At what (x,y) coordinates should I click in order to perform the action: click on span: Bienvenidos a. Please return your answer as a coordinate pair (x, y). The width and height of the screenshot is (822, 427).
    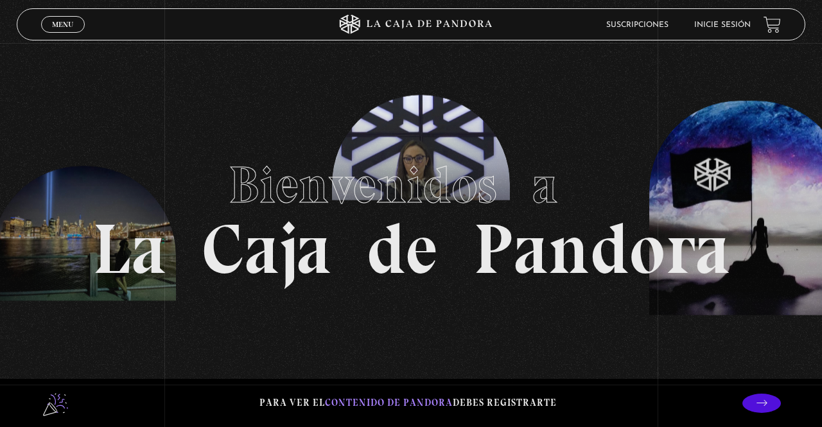
    Looking at the image, I should click on (411, 185).